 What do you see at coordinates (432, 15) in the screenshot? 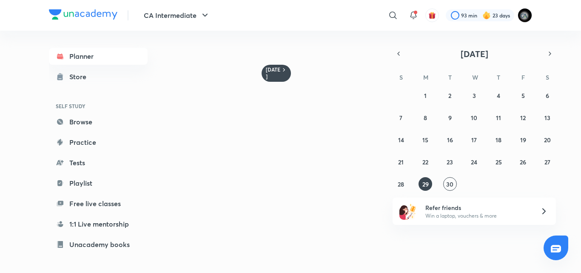
I see `img: avatar` at bounding box center [432, 15].